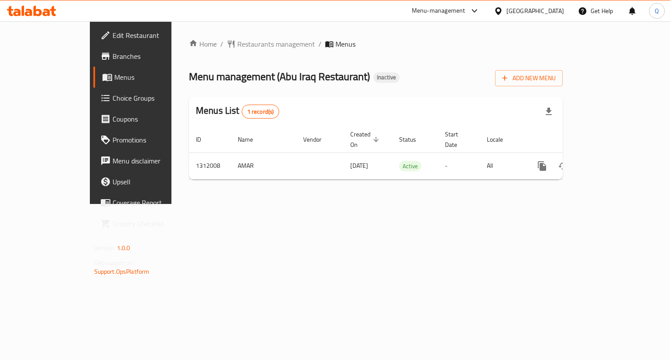  What do you see at coordinates (376, 44) in the screenshot?
I see `nav: breadcrumb` at bounding box center [376, 44].